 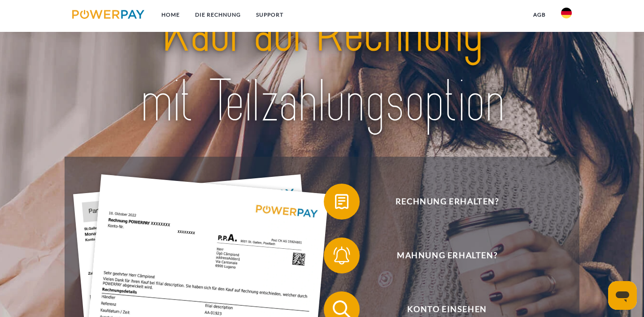 I want to click on button: Mahnung erhalten?, so click(x=441, y=255).